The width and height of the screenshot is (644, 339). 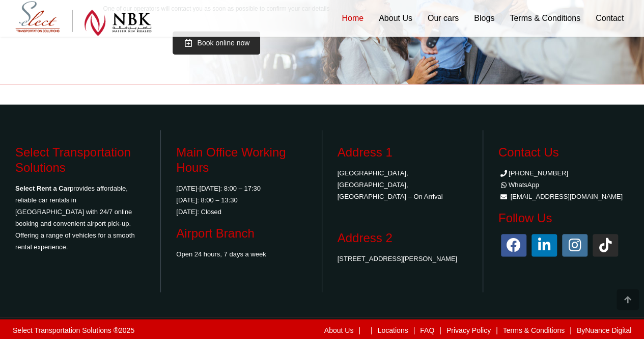 I want to click on div: Select Transportation Solutions ®, so click(x=74, y=330).